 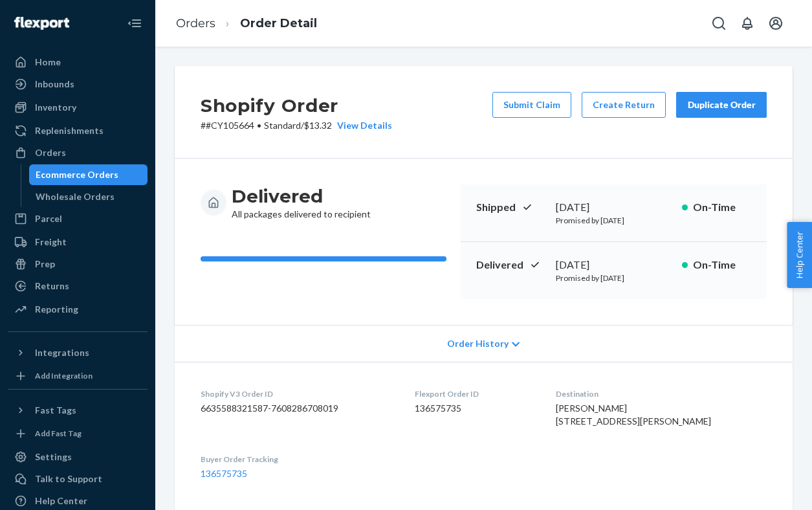 What do you see at coordinates (296, 105) in the screenshot?
I see `h2: Shopify Order` at bounding box center [296, 105].